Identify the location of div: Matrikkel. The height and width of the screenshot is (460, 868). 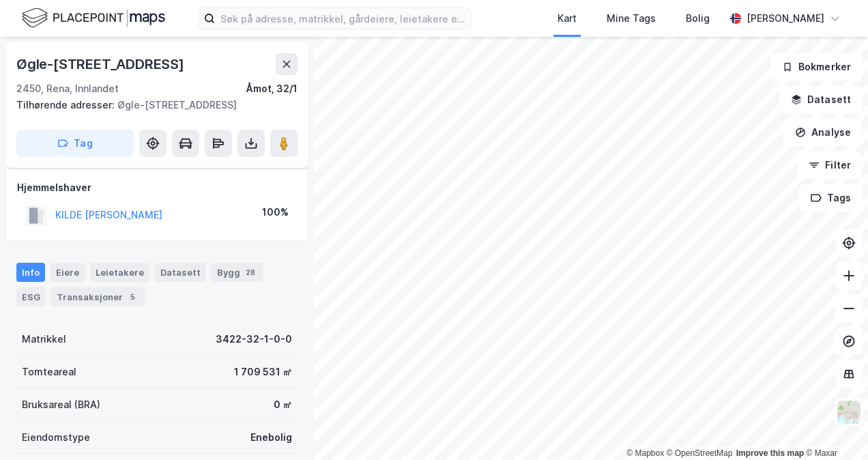
(44, 339).